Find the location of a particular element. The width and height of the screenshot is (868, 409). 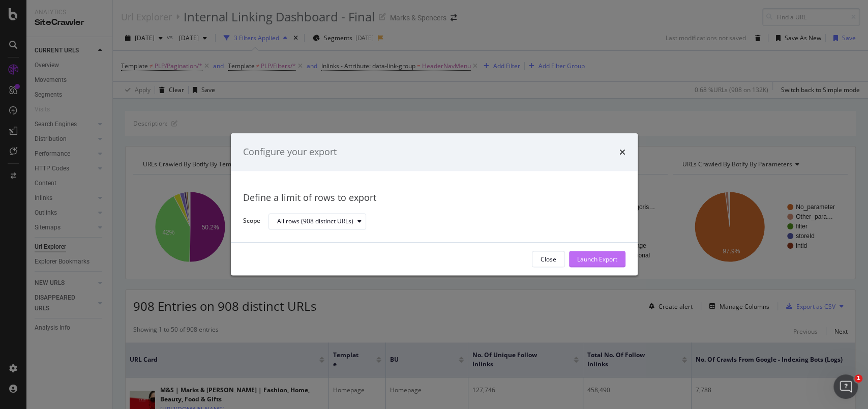

button: Close is located at coordinates (548, 259).